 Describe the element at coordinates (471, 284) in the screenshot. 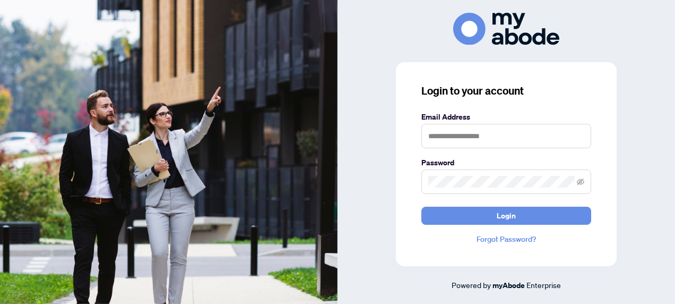

I see `span: Powered by` at that location.